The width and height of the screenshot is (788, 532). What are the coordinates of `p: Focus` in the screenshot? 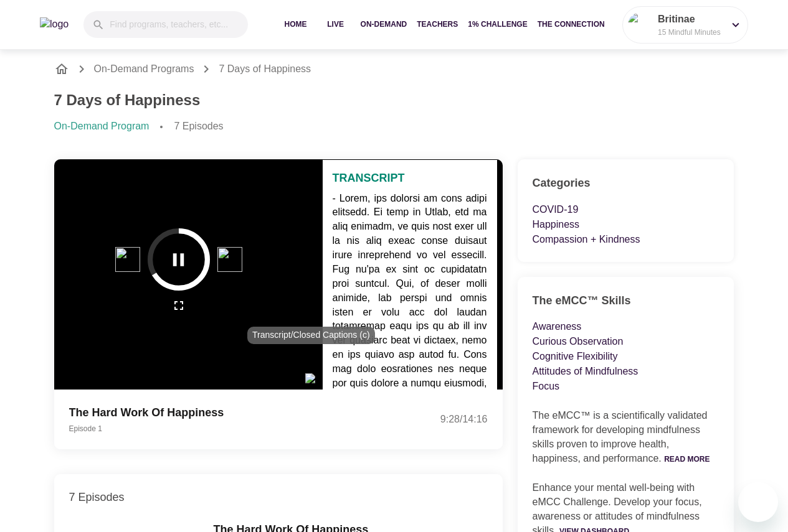 It's located at (626, 387).